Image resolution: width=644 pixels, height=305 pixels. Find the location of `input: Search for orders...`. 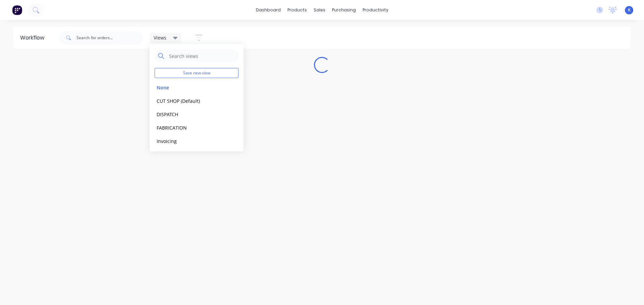

input: Search for orders... is located at coordinates (110, 38).